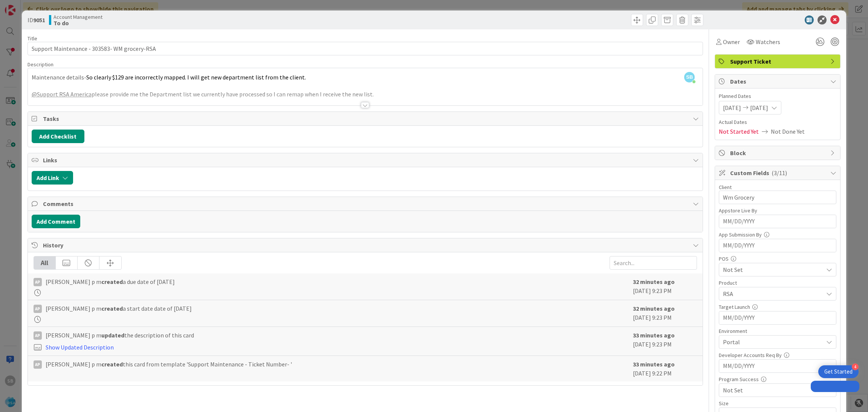 This screenshot has width=868, height=412. Describe the element at coordinates (838, 372) in the screenshot. I see `div: Open Get Started checklist, remaining modules: 4` at that location.